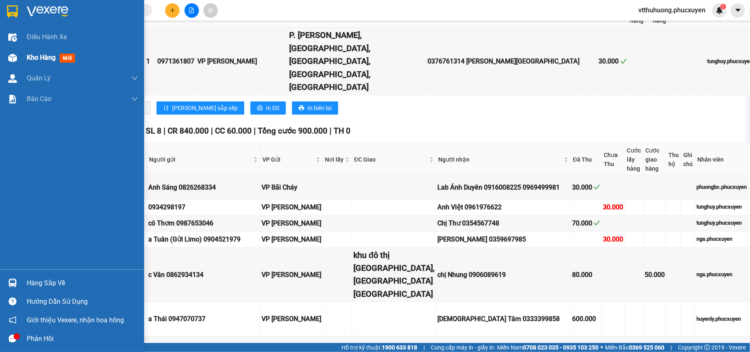  Describe the element at coordinates (204, 274) in the screenshot. I see `div: c Vân 0862934134` at that location.